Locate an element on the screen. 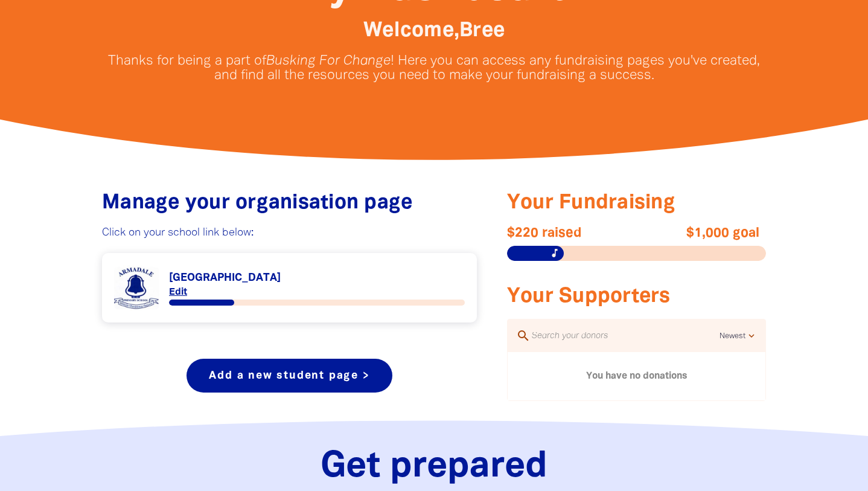 This screenshot has width=868, height=491. p: Thanks for being a part of ! Here you can access any fundraising pages you've created, and find a... is located at coordinates (434, 69).